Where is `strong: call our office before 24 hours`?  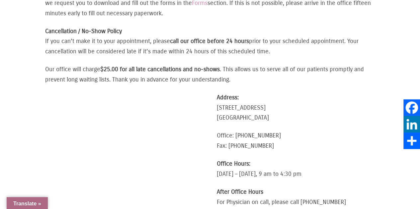
strong: call our office before 24 hours is located at coordinates (209, 41).